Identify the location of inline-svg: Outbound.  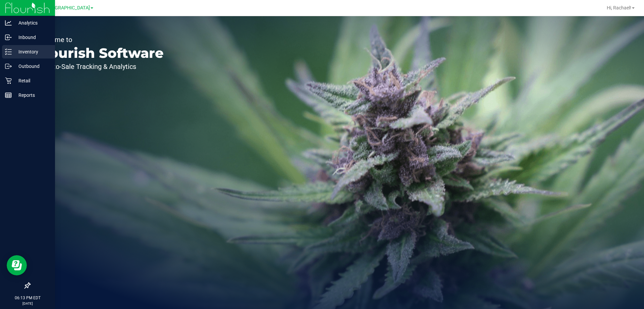
(9, 67).